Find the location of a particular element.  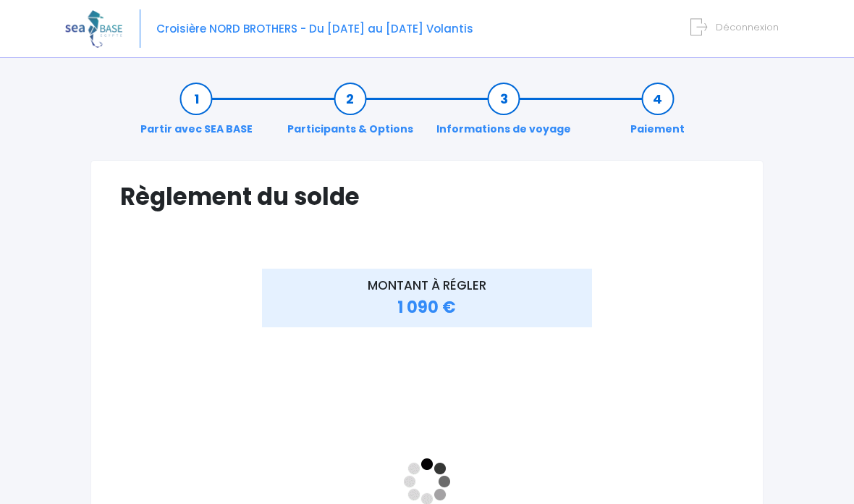

a: Partir avec SEA BASE is located at coordinates (196, 114).